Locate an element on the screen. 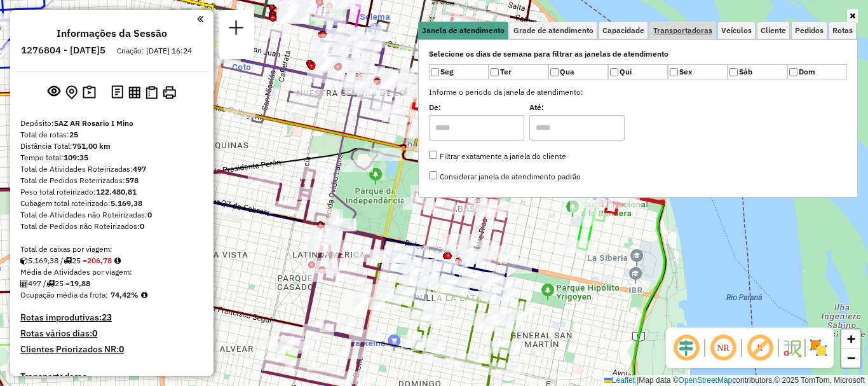  strong: 74,42% is located at coordinates (125, 294).